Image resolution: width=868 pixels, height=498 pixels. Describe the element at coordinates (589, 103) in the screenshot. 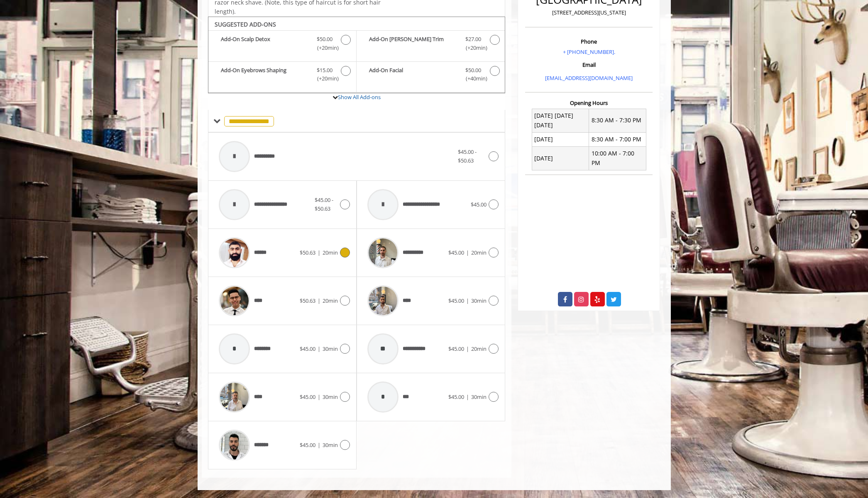

I see `h3: Opening Hours` at that location.